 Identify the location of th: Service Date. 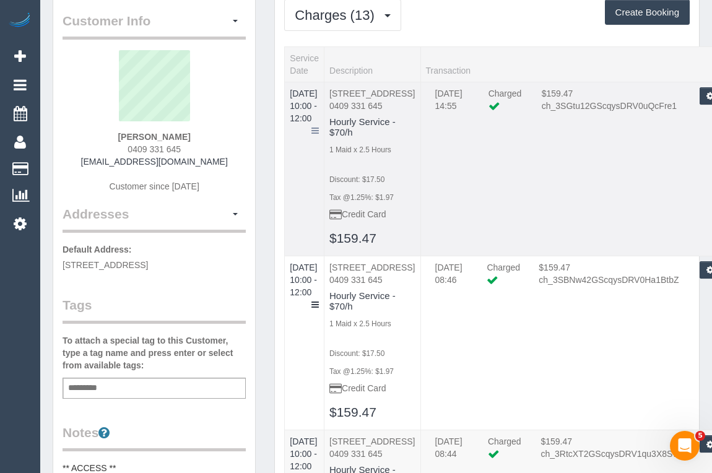
(305, 64).